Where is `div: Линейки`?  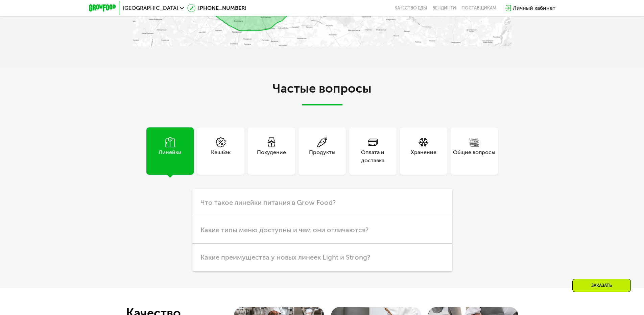
div: Линейки is located at coordinates (170, 156).